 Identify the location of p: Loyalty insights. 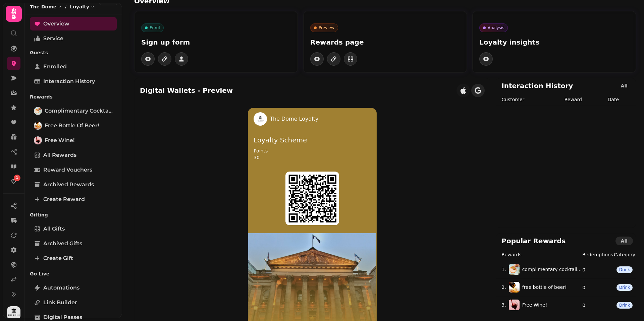
(554, 42).